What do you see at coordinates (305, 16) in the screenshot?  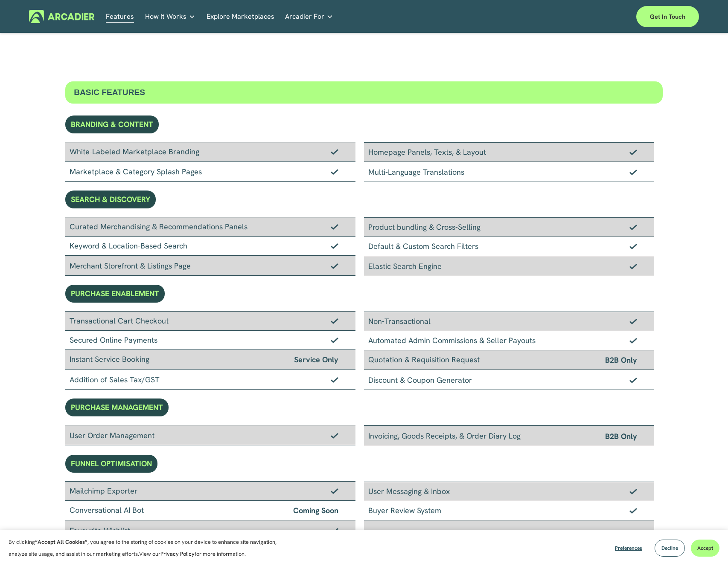 I see `span: Arcadier For` at bounding box center [305, 16].